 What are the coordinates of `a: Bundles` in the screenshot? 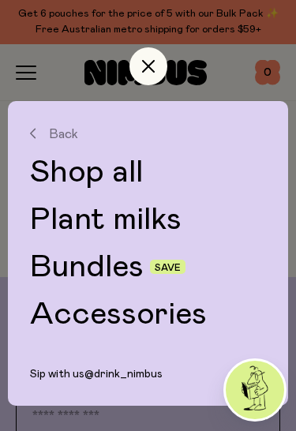 It's located at (87, 267).